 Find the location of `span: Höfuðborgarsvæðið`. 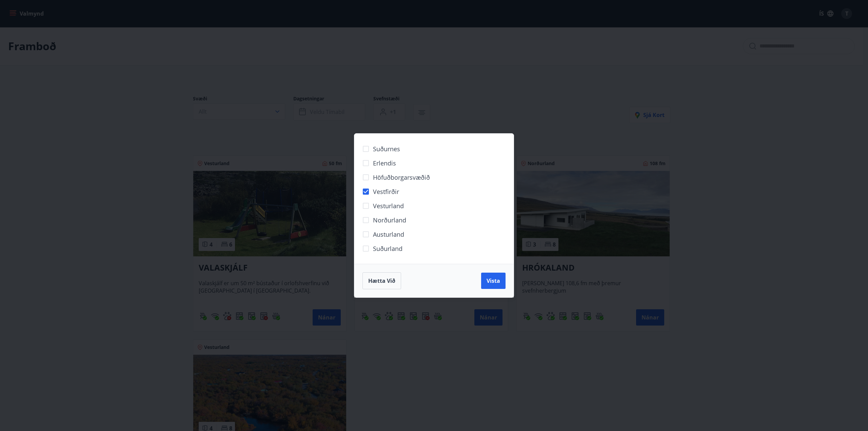

span: Höfuðborgarsvæðið is located at coordinates (401, 177).